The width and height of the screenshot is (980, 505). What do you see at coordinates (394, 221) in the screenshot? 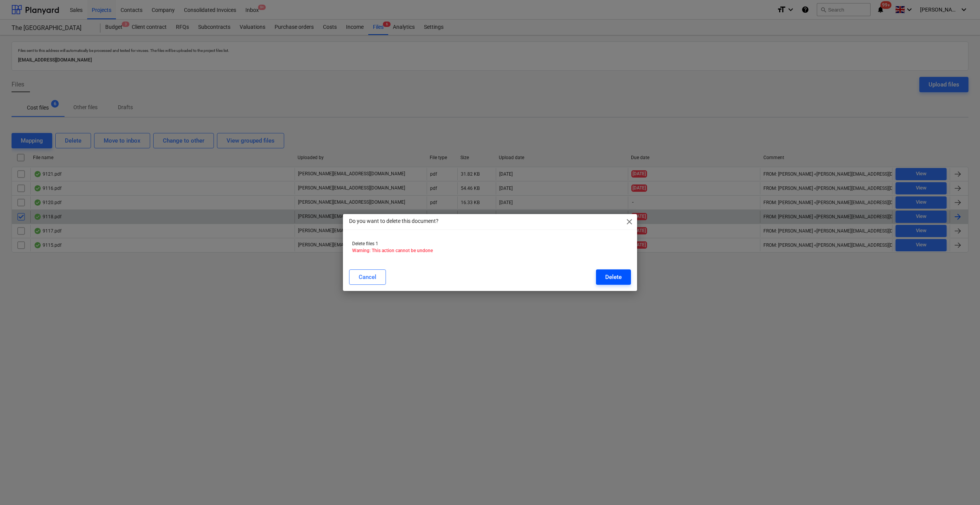
I see `p: Do you want to delete this document?` at bounding box center [394, 221].